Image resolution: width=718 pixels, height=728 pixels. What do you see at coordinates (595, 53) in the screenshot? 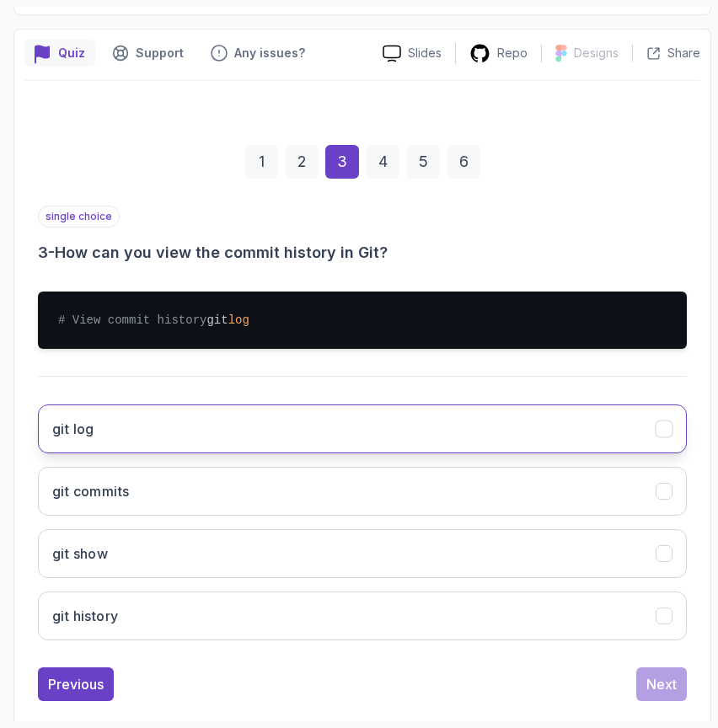
I see `p: Designs` at bounding box center [595, 53].